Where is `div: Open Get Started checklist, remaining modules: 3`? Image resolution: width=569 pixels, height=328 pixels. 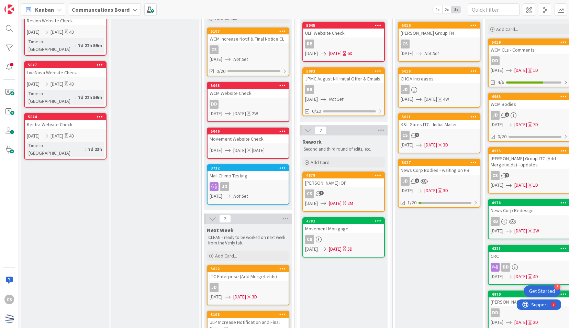
div: Open Get Started checklist, remaining modules: 3 is located at coordinates (542, 291).